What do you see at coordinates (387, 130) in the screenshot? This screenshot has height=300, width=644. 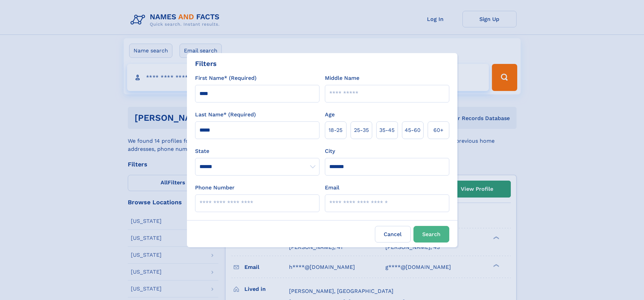 I see `span: 35‑45` at bounding box center [387, 130].